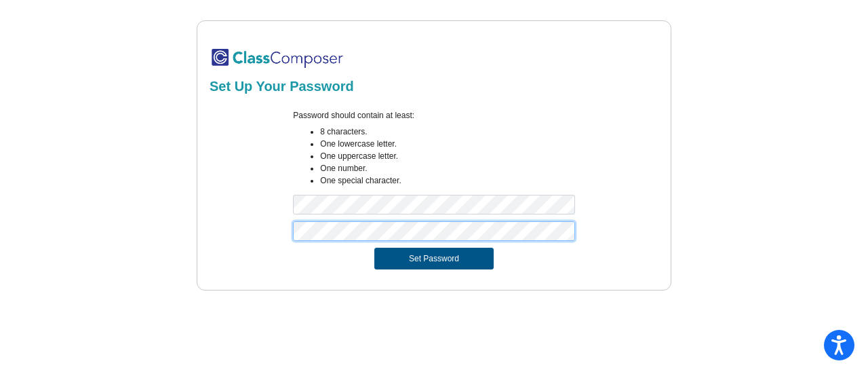 Image resolution: width=868 pixels, height=374 pixels. What do you see at coordinates (434, 86) in the screenshot?
I see `h2: Set Up Your Password` at bounding box center [434, 86].